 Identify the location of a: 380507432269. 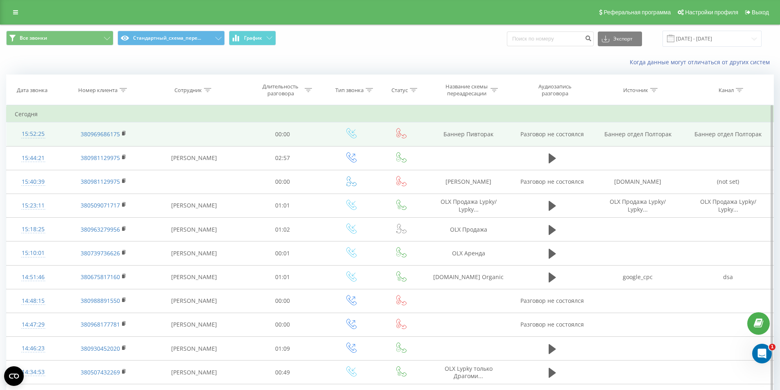
(100, 372).